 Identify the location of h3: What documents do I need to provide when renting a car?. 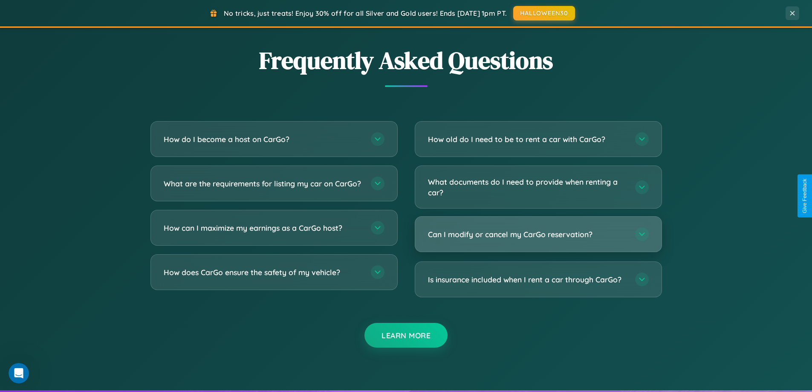
(527, 187).